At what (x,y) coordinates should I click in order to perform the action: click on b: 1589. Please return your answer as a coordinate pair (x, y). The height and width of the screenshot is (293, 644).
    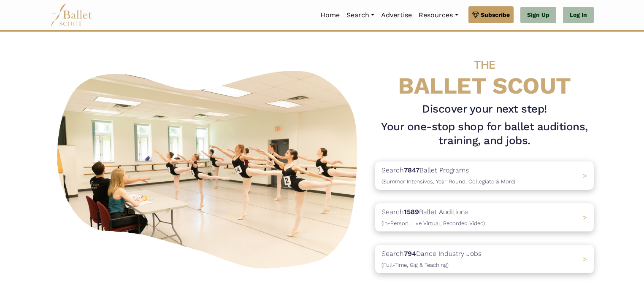
    Looking at the image, I should click on (412, 212).